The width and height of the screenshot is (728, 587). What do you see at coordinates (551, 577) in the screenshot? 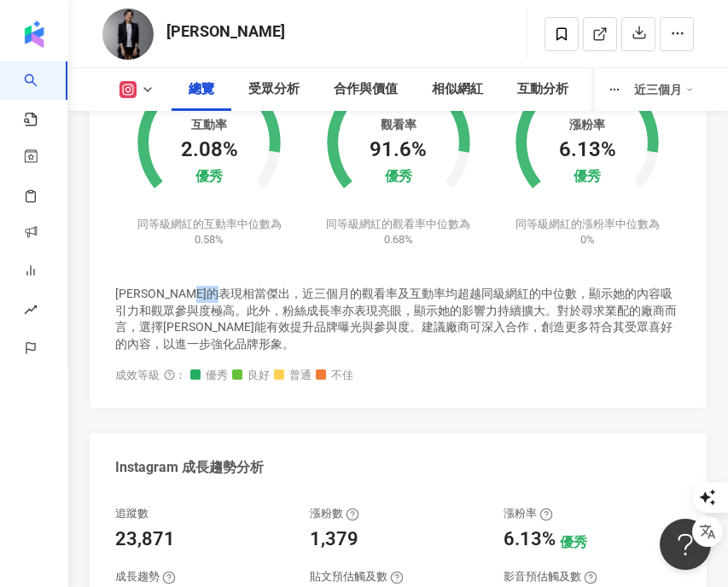
I see `div: 影音預估觸及數` at bounding box center [551, 577].